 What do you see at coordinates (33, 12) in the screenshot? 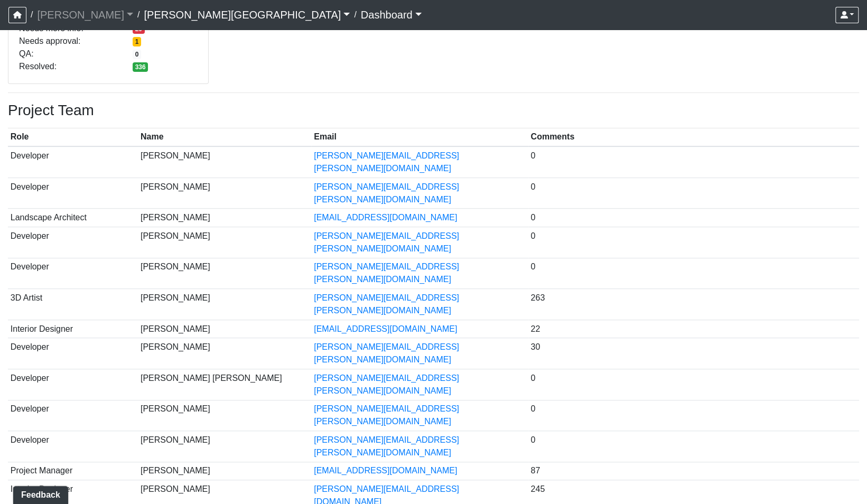
I see `button: Feedback` at bounding box center [33, 12].